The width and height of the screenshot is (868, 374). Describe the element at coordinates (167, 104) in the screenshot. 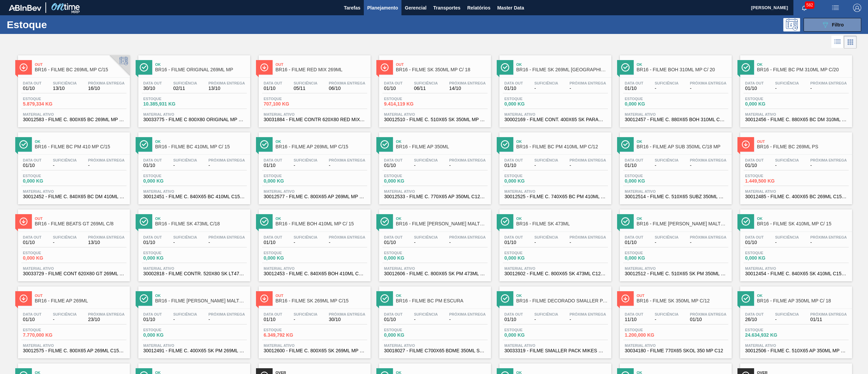

I see `span: 10.385,931 KG` at that location.